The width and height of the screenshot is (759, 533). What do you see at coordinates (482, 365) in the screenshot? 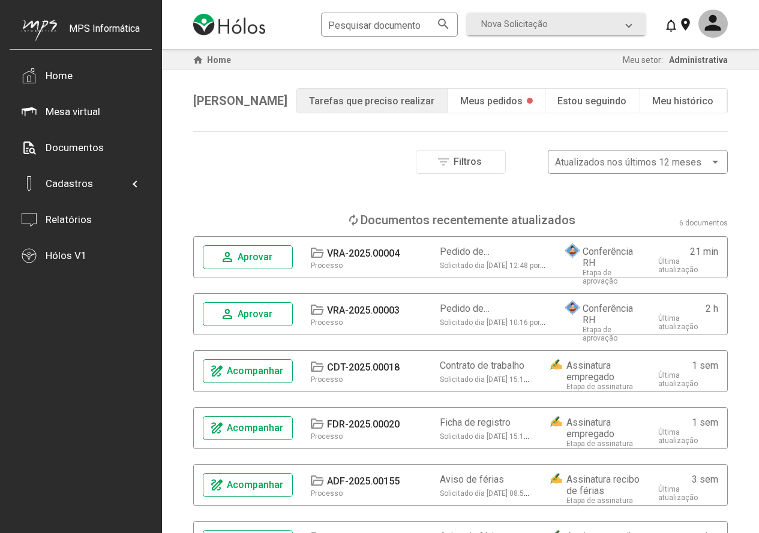
I see `div: Contrato de trabalho` at bounding box center [482, 365].